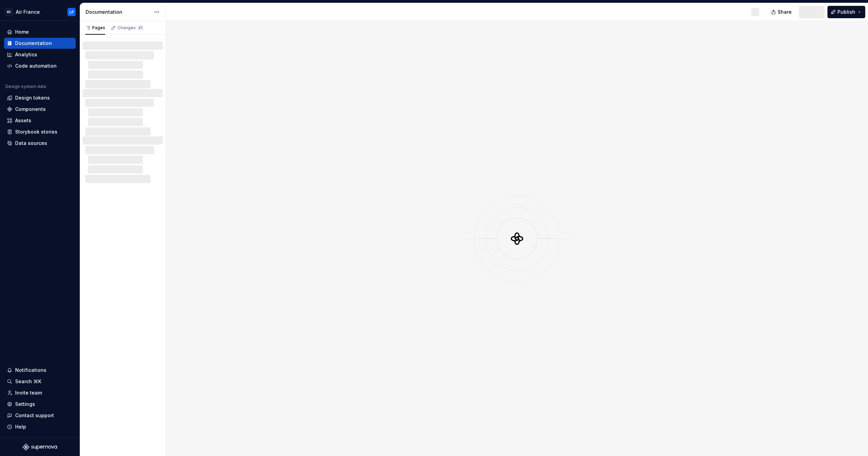 The height and width of the screenshot is (456, 868). What do you see at coordinates (40, 447) in the screenshot?
I see `svg: Supernova Logo` at bounding box center [40, 447].